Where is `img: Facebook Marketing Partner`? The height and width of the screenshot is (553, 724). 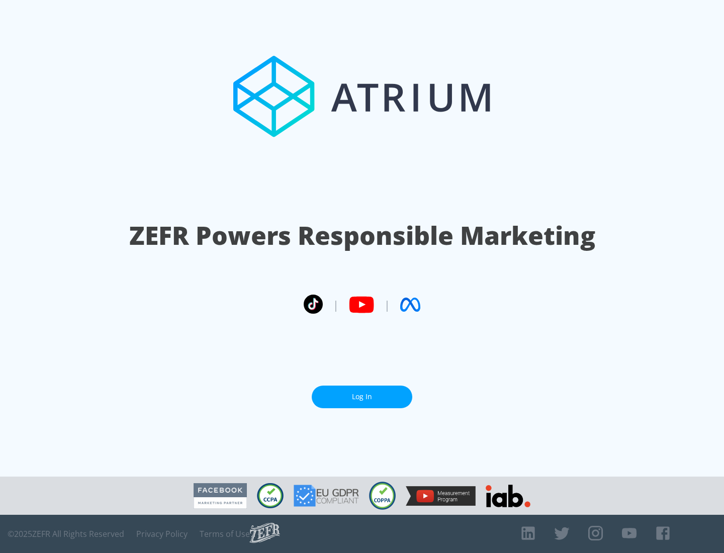 img: Facebook Marketing Partner is located at coordinates (220, 496).